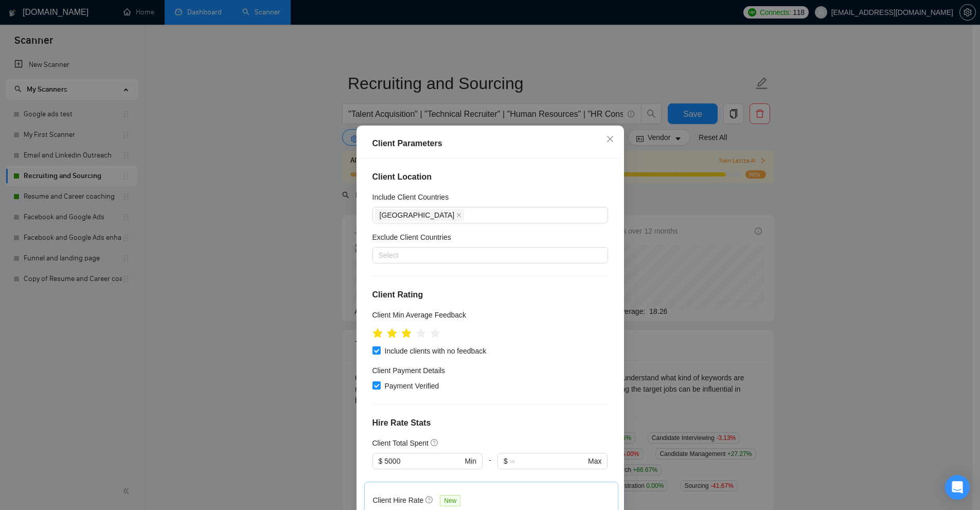 The width and height of the screenshot is (980, 510). Describe the element at coordinates (490, 144) in the screenshot. I see `div: Client Parameters` at that location.